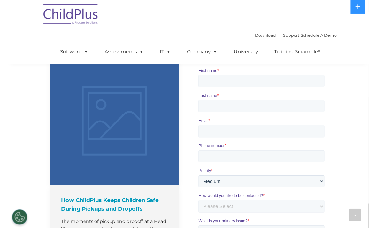 Image resolution: width=377 pixels, height=228 pixels. I want to click on img: ChildPlus by Procare Solutions, so click(65, 16).